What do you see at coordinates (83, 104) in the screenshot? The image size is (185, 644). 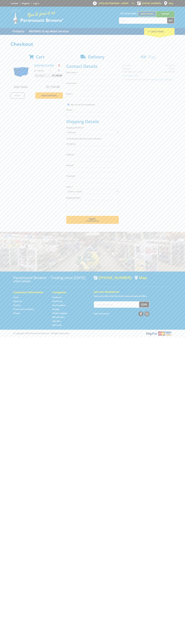 I see `label: Sign up for the newsletter` at bounding box center [83, 104].